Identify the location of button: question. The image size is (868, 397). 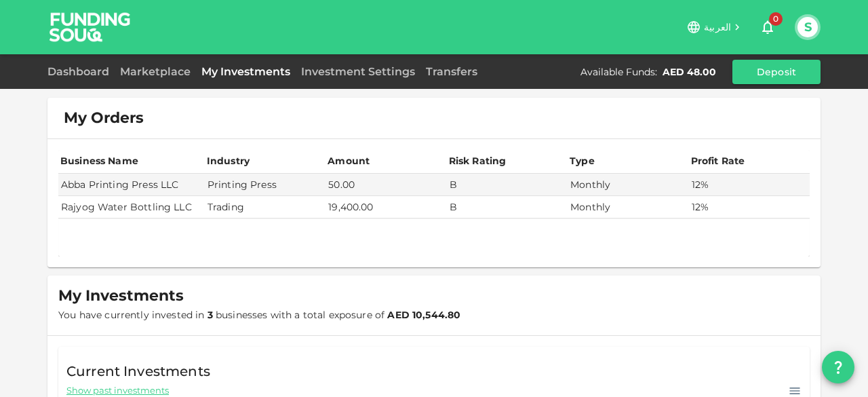
(838, 368).